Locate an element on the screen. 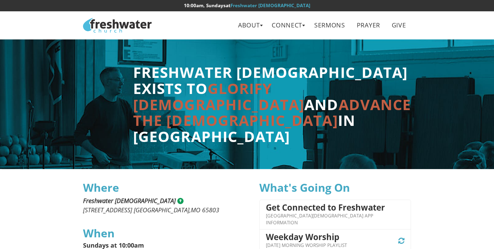 The width and height of the screenshot is (494, 249). img: Freshwater Church is located at coordinates (117, 25).